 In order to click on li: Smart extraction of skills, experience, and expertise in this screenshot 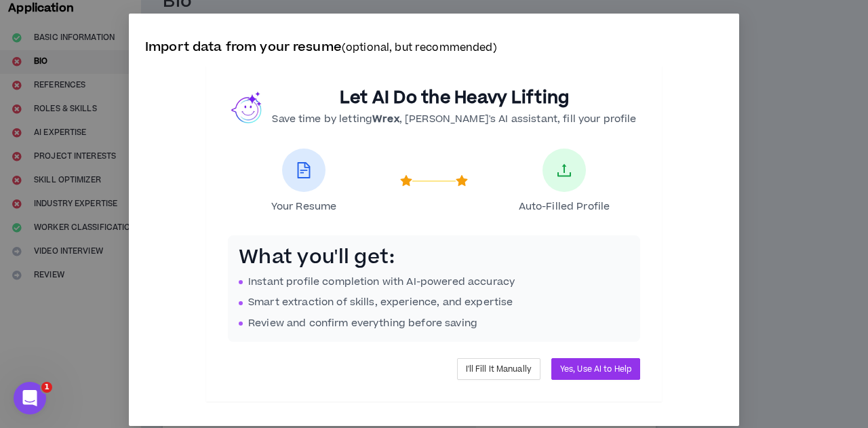, I will do `click(434, 302)`.